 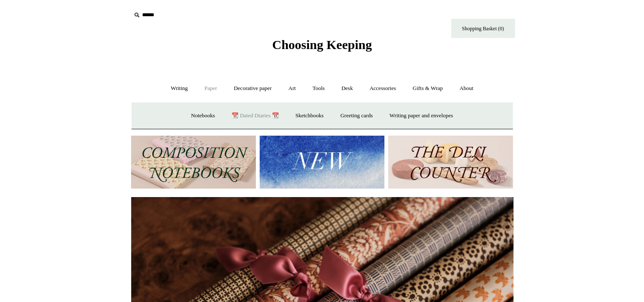 What do you see at coordinates (292, 88) in the screenshot?
I see `a: Art` at bounding box center [292, 88].